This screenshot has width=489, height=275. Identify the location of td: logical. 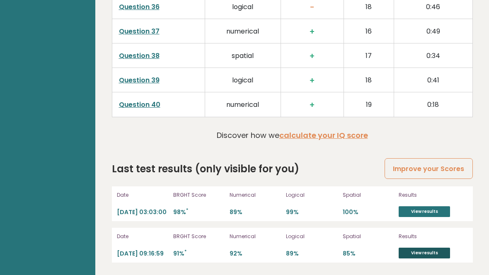
(242, 80).